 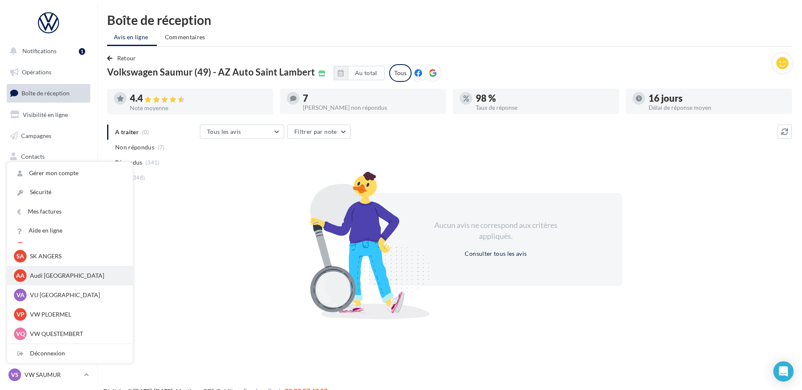 What do you see at coordinates (39, 51) in the screenshot?
I see `span: Notifications` at bounding box center [39, 51].